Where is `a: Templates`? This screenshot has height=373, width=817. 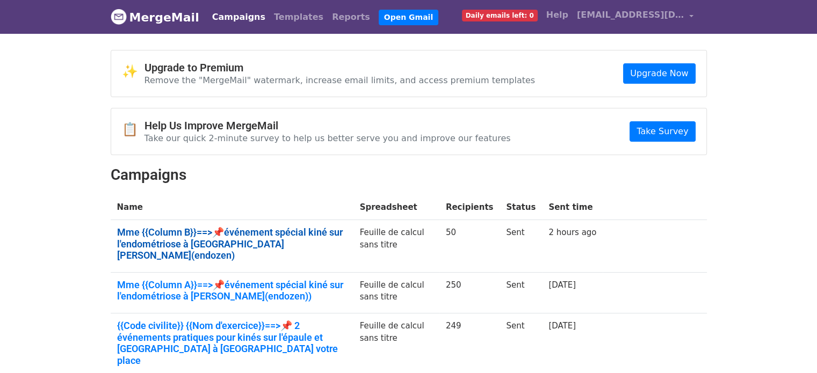
a: Templates is located at coordinates (299, 17).